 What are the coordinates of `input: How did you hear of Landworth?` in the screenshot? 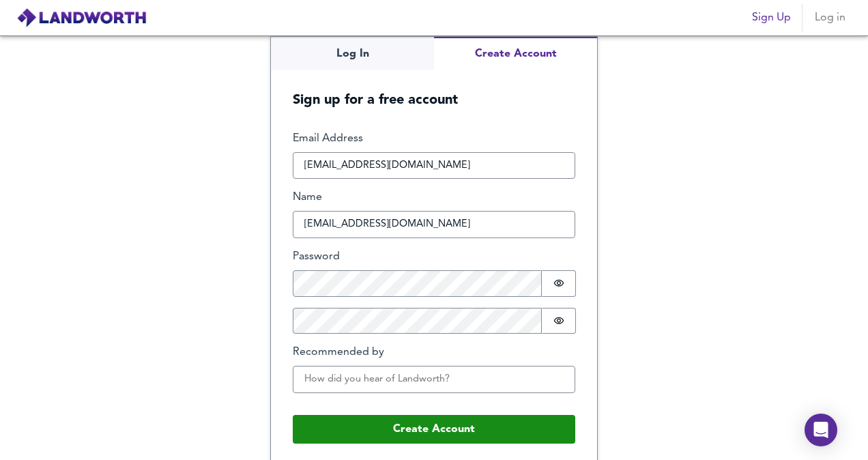 It's located at (434, 380).